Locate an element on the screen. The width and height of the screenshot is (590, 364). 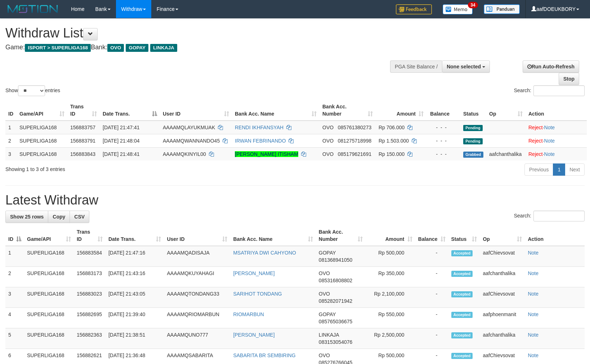
select: Showentries is located at coordinates (31, 91).